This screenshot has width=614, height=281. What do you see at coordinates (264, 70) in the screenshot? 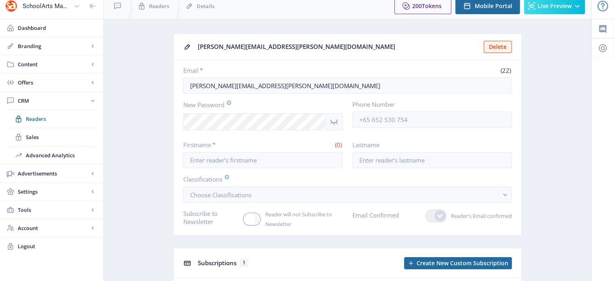
I see `label: Email` at bounding box center [264, 70].